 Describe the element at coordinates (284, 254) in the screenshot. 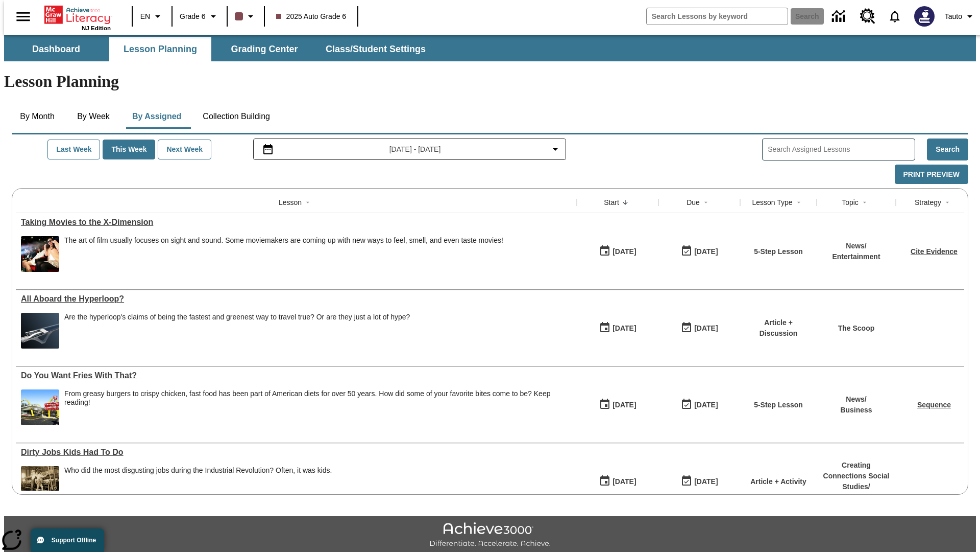

I see `span: The art of film usually focuses on sight and sound. Some moviemakers are coming up with new ways ...` at that location.